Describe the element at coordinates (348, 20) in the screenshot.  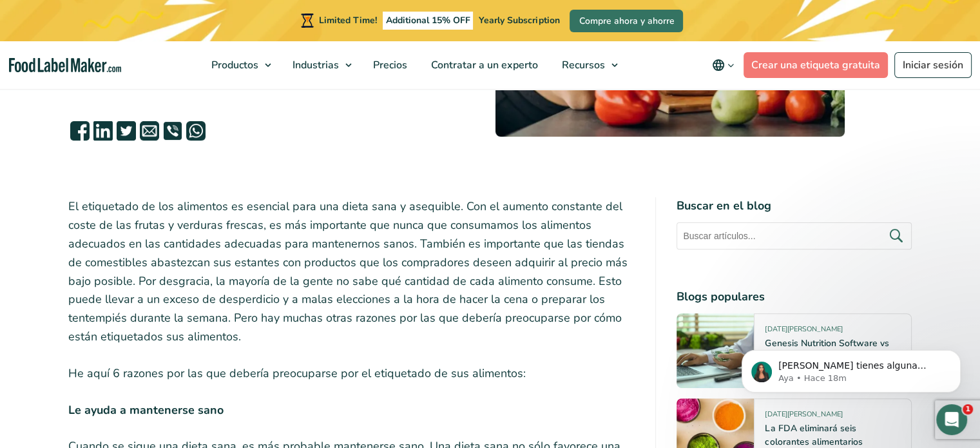
I see `span: Limited Time!` at that location.